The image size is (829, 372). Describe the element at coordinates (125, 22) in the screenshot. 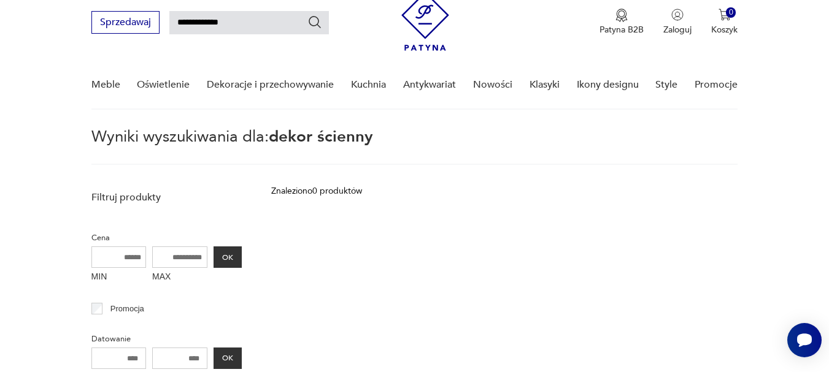

I see `button: Sprzedawaj` at that location.